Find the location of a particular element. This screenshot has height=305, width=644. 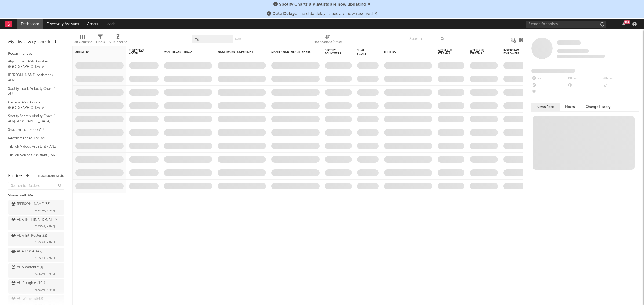

span: Weekly UK Streams is located at coordinates (480, 52).